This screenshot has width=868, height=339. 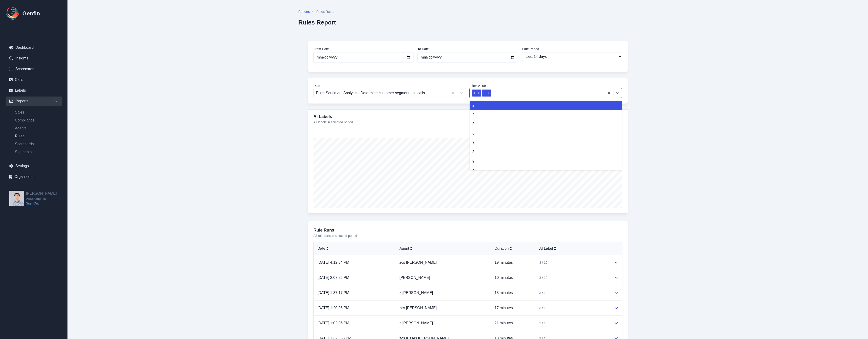 What do you see at coordinates (474, 93) in the screenshot?
I see `div: 1` at bounding box center [474, 93].